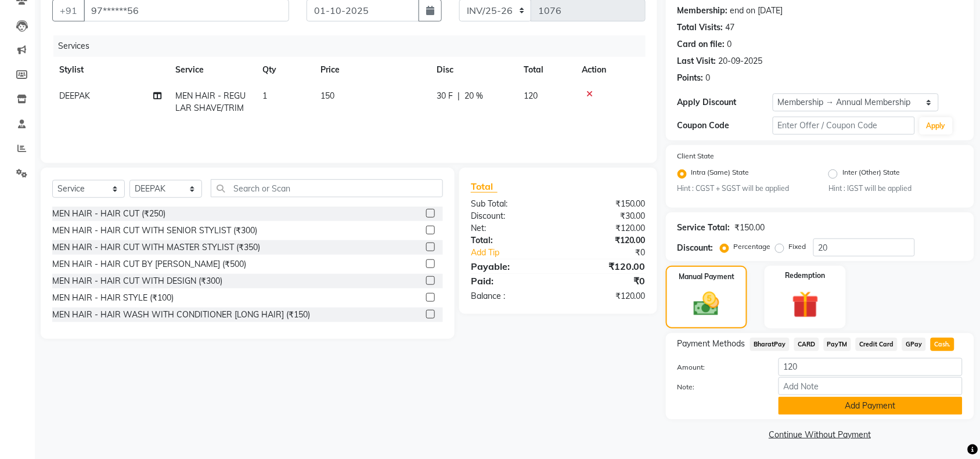 The height and width of the screenshot is (459, 980). I want to click on span: PayTM, so click(838, 344).